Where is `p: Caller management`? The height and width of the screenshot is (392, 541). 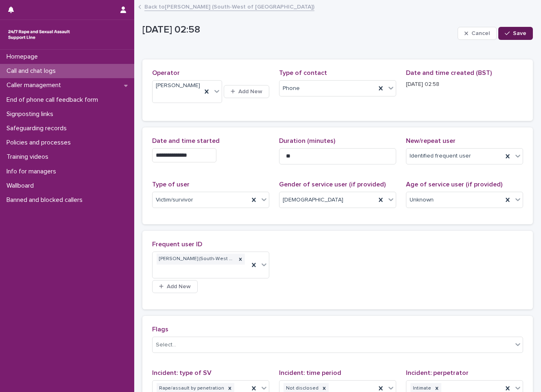
p: Caller management is located at coordinates (36, 85).